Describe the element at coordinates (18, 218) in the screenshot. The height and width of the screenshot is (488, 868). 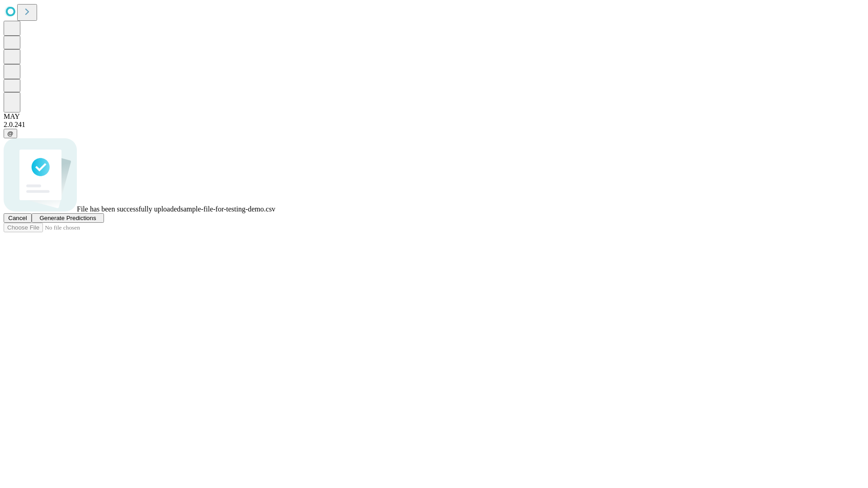
I see `button: Cancel` at that location.